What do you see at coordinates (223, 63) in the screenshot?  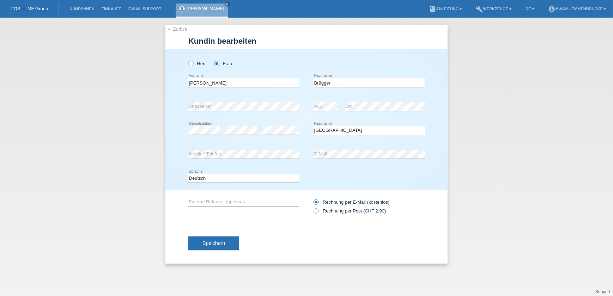 I see `label: Frau` at bounding box center [223, 63].